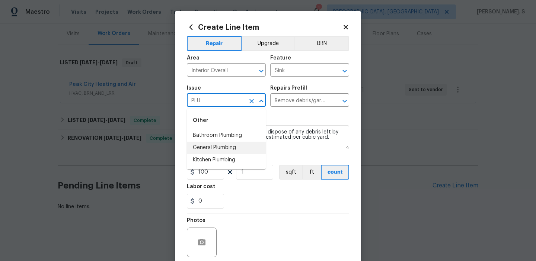  What do you see at coordinates (252, 101) in the screenshot?
I see `button: Clear` at bounding box center [252, 101].